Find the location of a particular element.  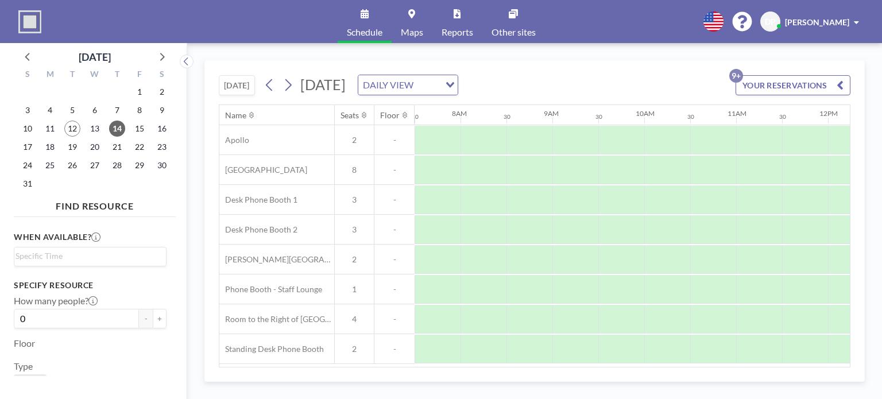

span: Saturday, August 16, 2025 is located at coordinates (162, 129).